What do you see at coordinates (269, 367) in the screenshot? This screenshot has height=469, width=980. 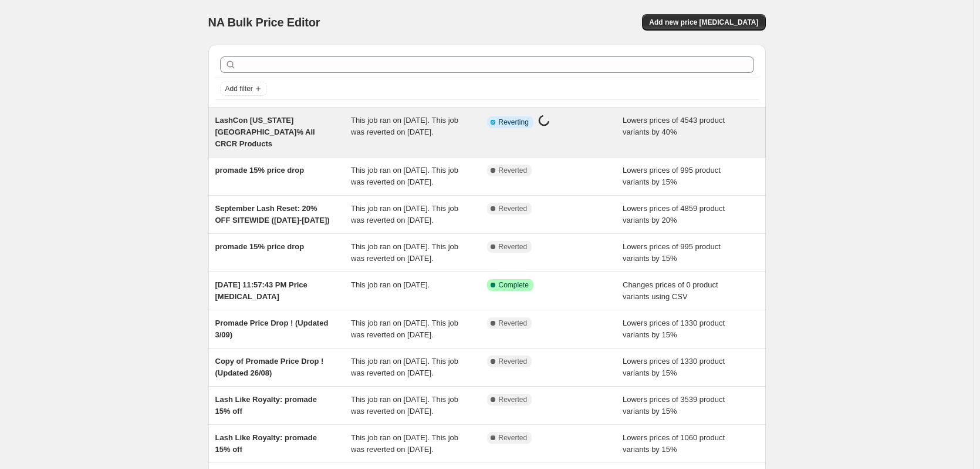 I see `span: Copy of Promade Price Drop ! (Updated 26/08)` at bounding box center [269, 367].